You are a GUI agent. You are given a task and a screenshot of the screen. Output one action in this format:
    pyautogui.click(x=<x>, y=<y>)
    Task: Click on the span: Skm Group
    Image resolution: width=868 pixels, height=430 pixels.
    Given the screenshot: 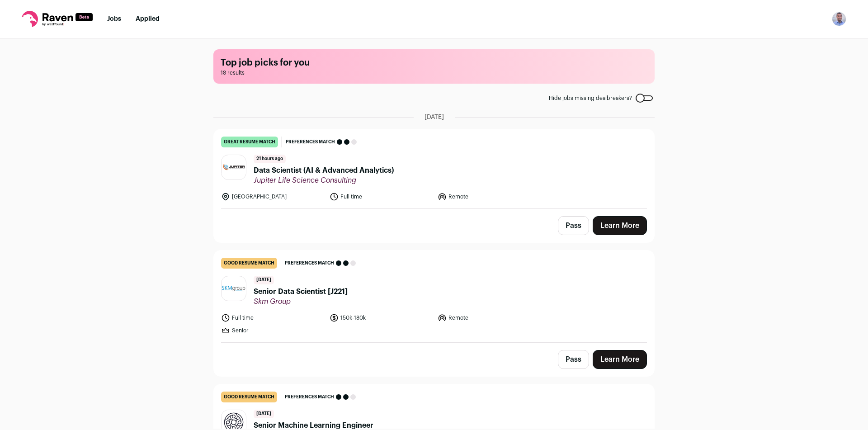 What is the action you would take?
    pyautogui.click(x=301, y=301)
    